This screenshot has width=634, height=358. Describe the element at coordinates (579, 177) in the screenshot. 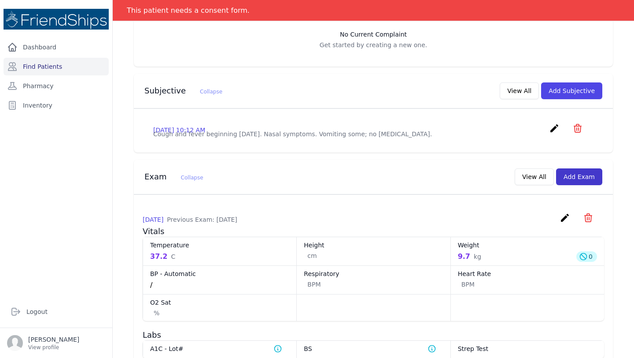

I see `button: Add Exam` at that location.